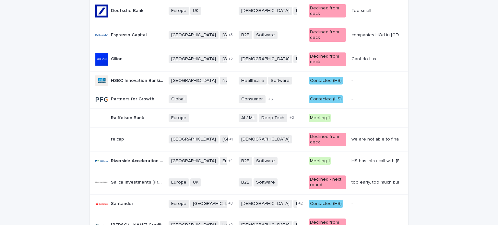 Image resolution: width=498 pixels, height=225 pixels. Describe the element at coordinates (230, 161) in the screenshot. I see `span: + 4` at that location.